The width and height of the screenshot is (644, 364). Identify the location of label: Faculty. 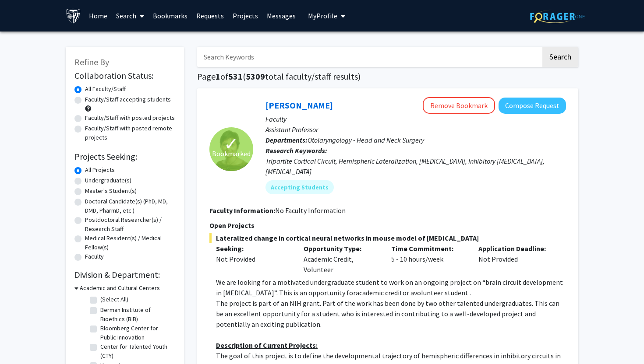
(94, 256).